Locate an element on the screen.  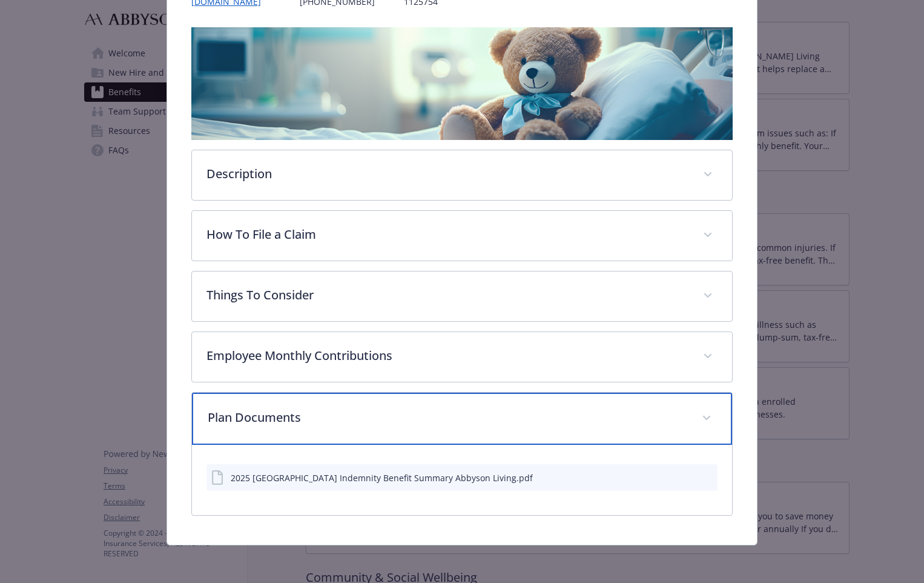
button: download file is located at coordinates (687, 477).